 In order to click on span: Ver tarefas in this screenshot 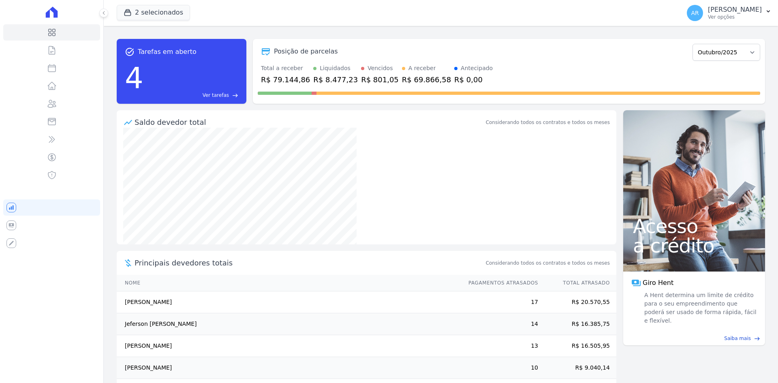, I will do `click(215, 95)`.